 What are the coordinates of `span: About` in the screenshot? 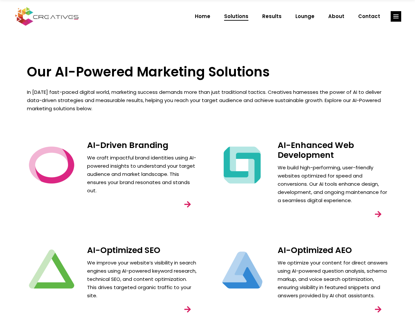 It's located at (336, 16).